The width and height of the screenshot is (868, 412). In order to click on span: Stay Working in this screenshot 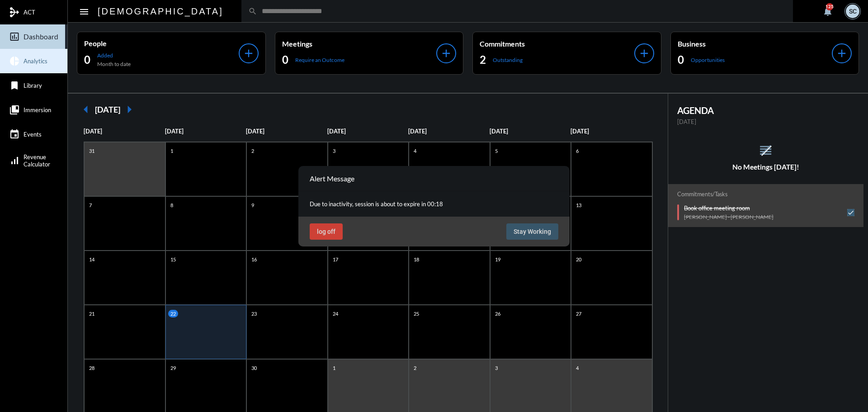, I will do `click(532, 232)`.